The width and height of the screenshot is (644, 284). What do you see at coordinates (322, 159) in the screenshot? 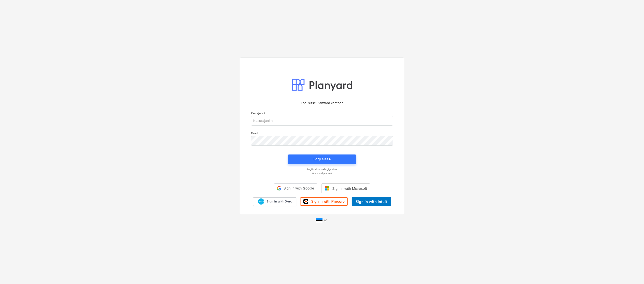
I see `div: Logi sisse` at bounding box center [322, 159].